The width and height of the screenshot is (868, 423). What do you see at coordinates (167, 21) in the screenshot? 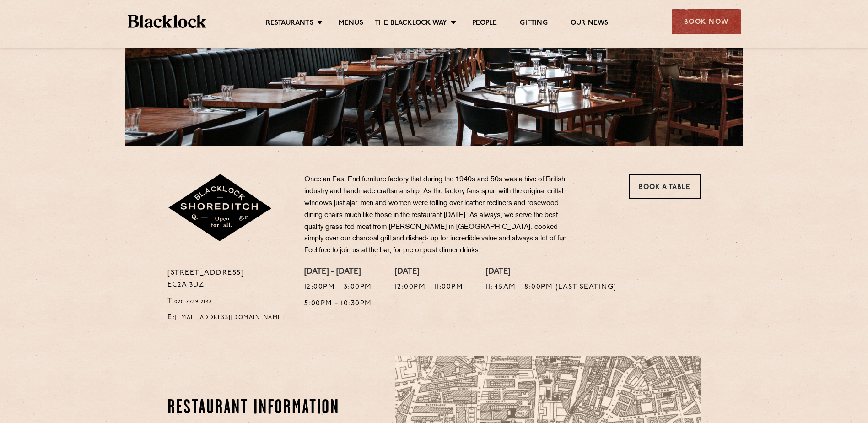
I see `img: BL_Textured_Logo-footer-cropped.svg` at bounding box center [167, 21].